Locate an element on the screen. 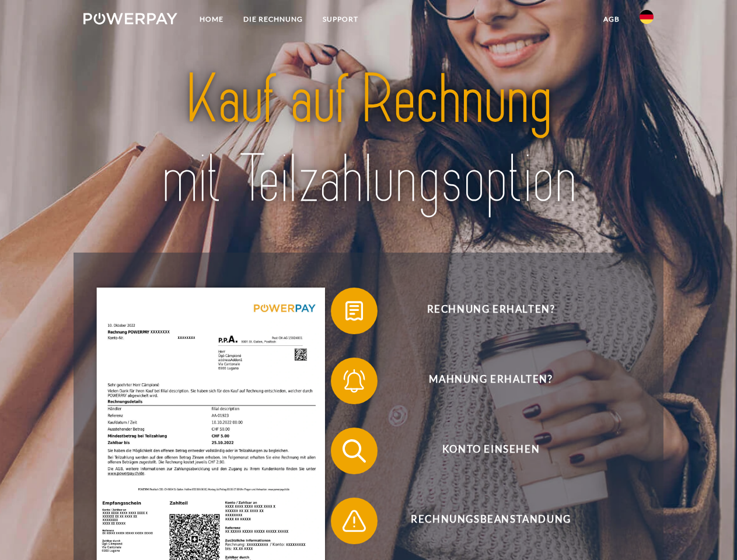 The height and width of the screenshot is (560, 737). button: Mahnung erhalten? is located at coordinates (482, 381).